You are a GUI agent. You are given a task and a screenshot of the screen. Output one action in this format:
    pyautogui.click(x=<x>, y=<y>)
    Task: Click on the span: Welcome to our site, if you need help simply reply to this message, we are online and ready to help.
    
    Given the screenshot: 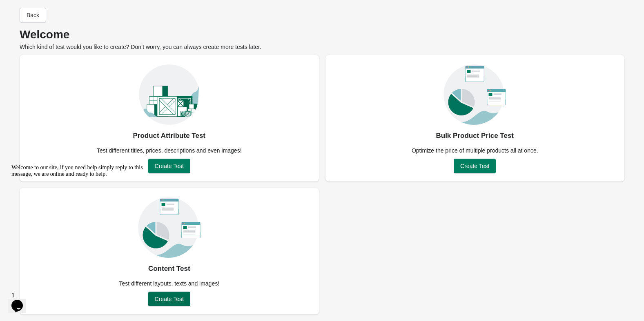 What is the action you would take?
    pyautogui.click(x=69, y=9)
    